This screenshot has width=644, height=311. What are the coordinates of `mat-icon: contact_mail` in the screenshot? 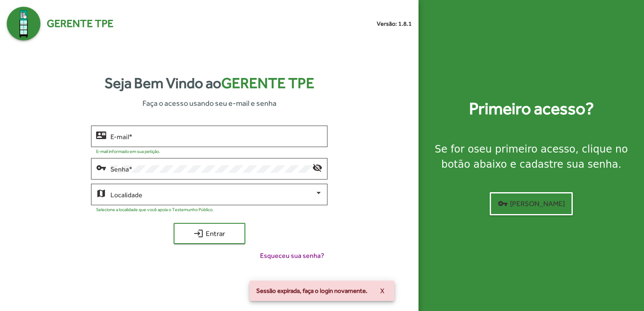 It's located at (101, 135).